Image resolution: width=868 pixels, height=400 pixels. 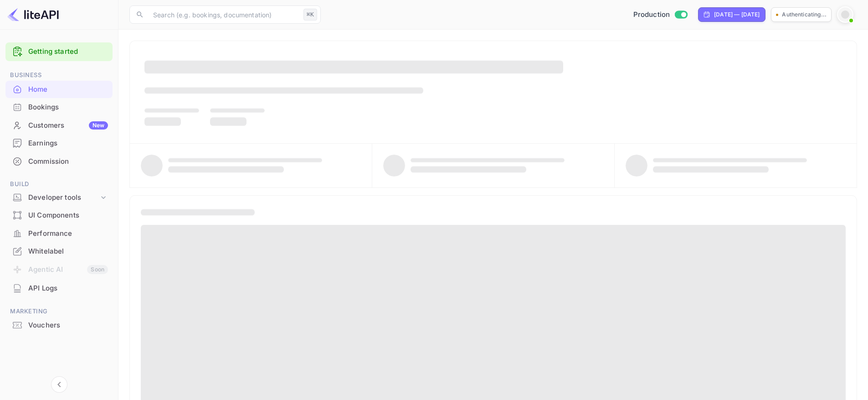 I want to click on span: Business, so click(x=59, y=75).